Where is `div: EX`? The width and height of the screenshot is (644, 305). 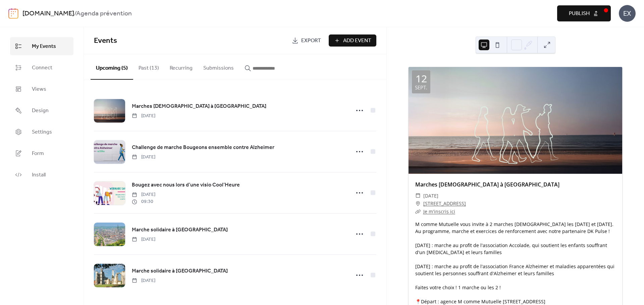 div: EX is located at coordinates (627, 13).